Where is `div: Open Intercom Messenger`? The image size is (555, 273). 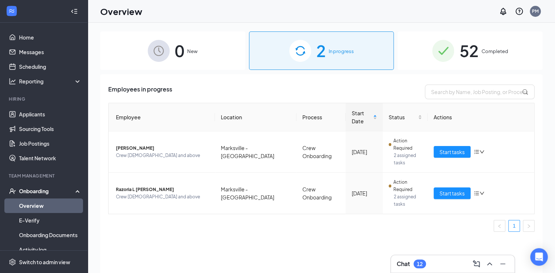
div: Open Intercom Messenger is located at coordinates (539, 257).